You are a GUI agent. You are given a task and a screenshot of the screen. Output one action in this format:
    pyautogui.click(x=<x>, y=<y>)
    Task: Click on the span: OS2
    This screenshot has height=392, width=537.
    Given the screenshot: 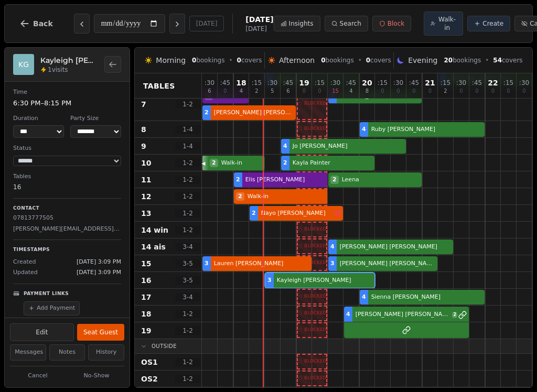 What is the action you would take?
    pyautogui.click(x=149, y=379)
    